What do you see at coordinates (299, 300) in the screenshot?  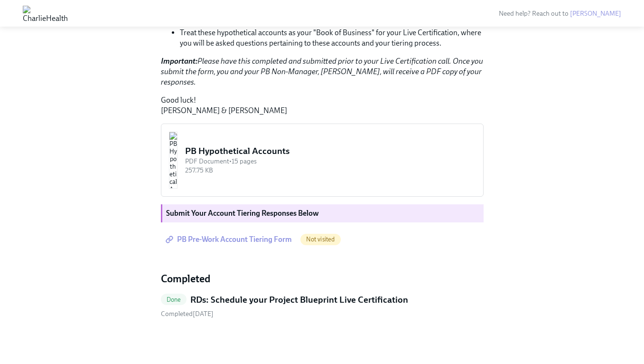 I see `h5: RDs: Schedule your Project Blueprint Live Certification` at bounding box center [299, 300].